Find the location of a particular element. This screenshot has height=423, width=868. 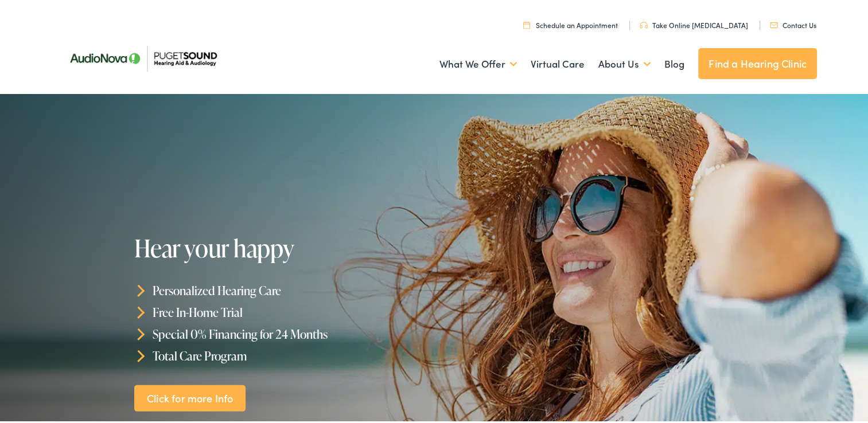

li: Special 0% Financing for 24 Months is located at coordinates (285, 332).